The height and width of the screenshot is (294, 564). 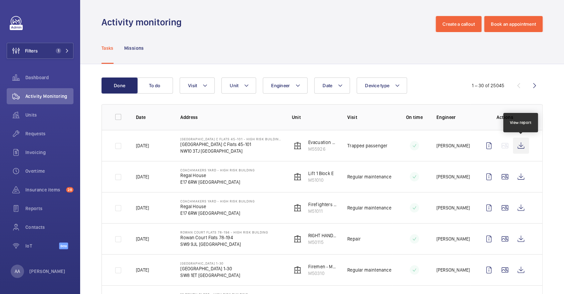 What do you see at coordinates (31, 51) in the screenshot?
I see `span: Filters` at bounding box center [31, 51].